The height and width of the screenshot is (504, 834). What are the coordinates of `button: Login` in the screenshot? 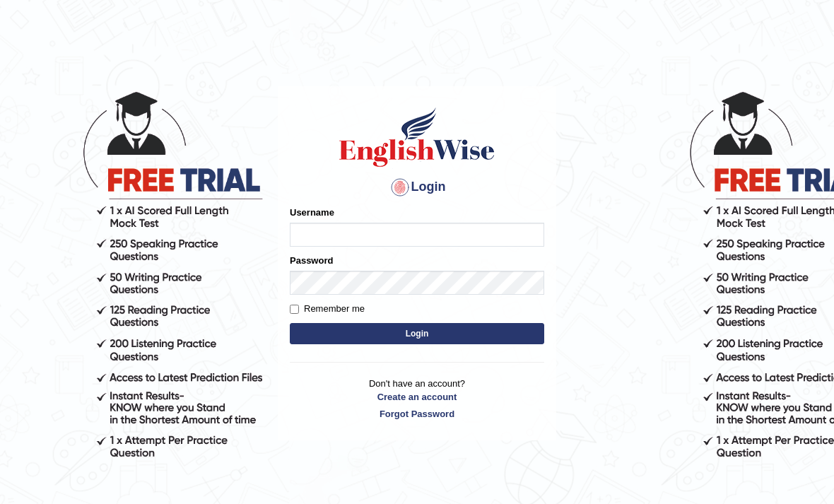 It's located at (417, 334).